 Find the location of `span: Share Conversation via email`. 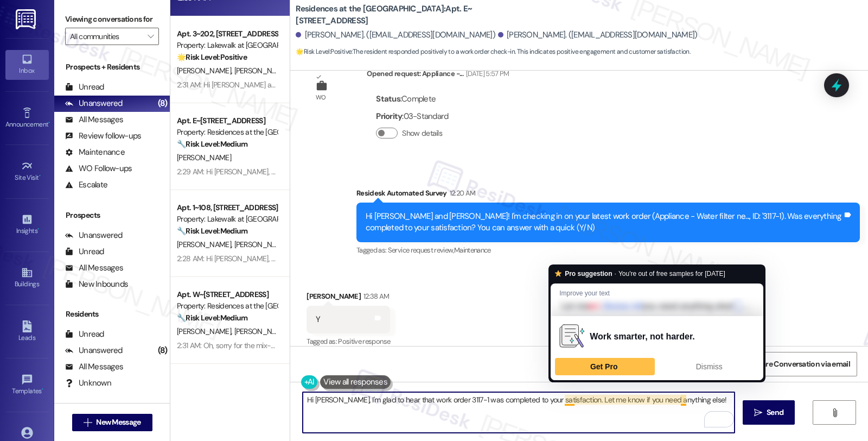

span: Share Conversation via email is located at coordinates (802, 364).